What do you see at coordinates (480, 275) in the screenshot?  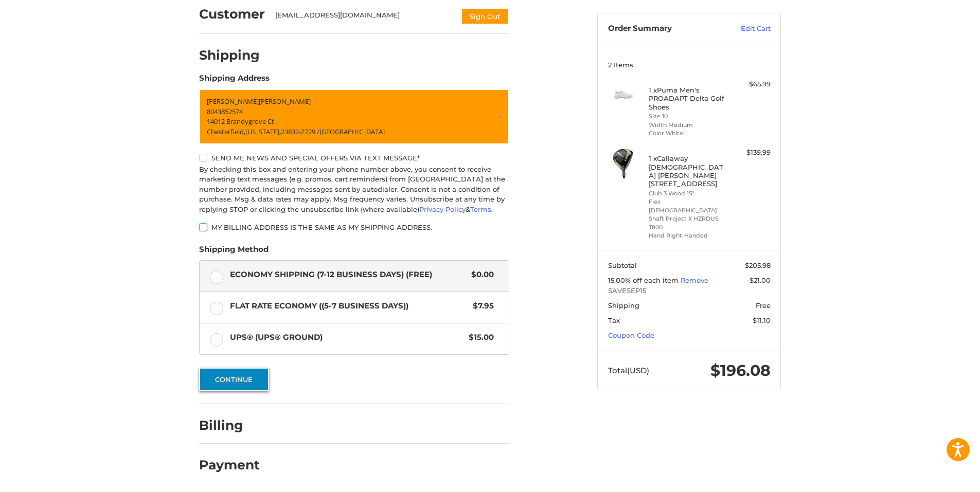 I see `span: $0.00` at bounding box center [480, 275].